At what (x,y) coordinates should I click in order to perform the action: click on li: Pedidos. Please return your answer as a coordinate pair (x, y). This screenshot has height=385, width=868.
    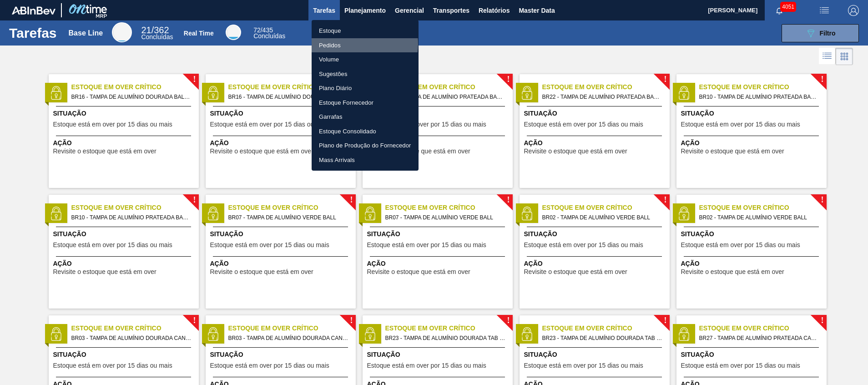
    Looking at the image, I should click on (365, 46).